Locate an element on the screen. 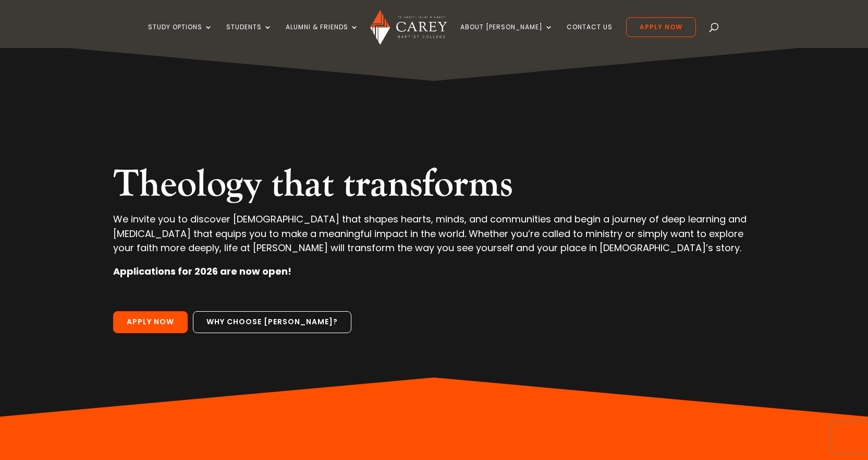 The width and height of the screenshot is (868, 460). a: Students is located at coordinates (249, 36).